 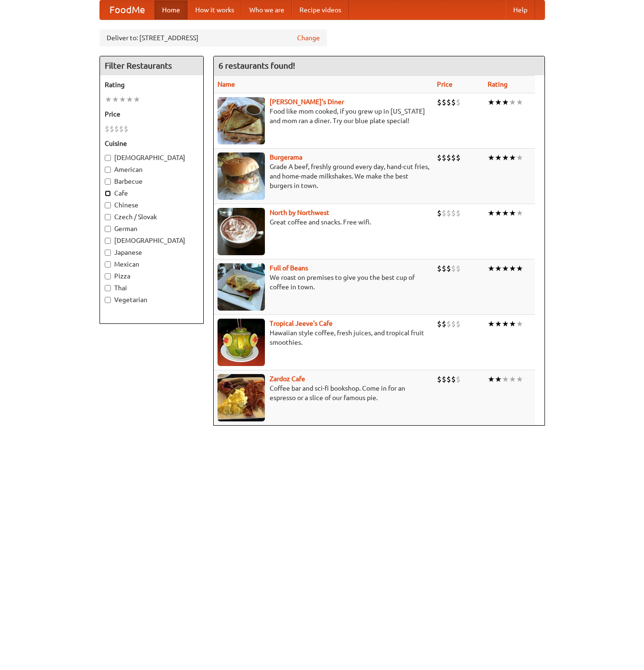 What do you see at coordinates (497, 84) in the screenshot?
I see `a: Rating` at bounding box center [497, 84].